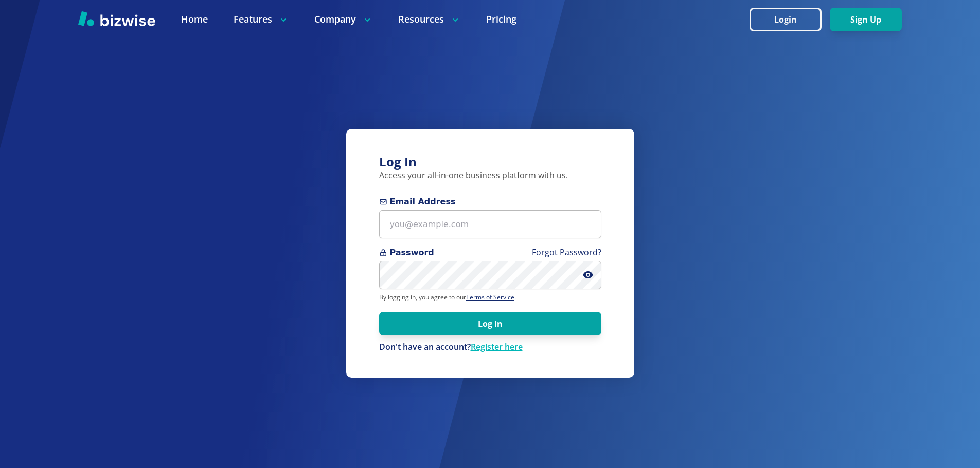  I want to click on span: Password, so click(490, 253).